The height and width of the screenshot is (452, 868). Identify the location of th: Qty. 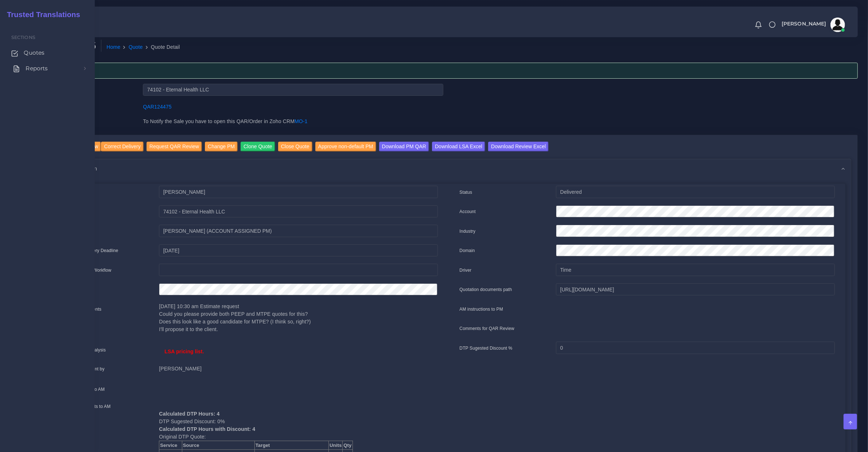
(347, 445).